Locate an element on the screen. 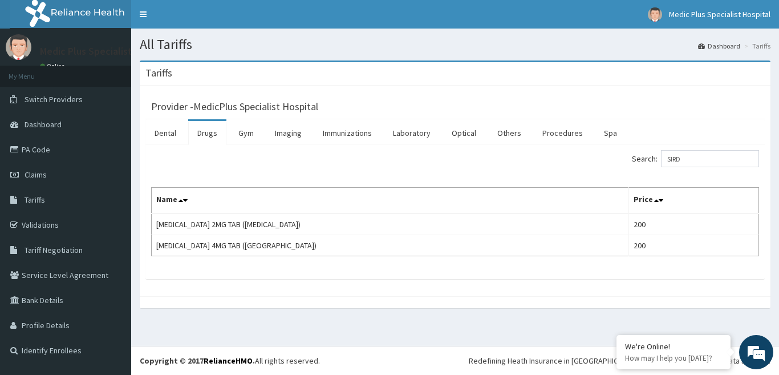 The height and width of the screenshot is (375, 779). h3: Provider - MedicPlus Specialist Hospital is located at coordinates (234, 107).